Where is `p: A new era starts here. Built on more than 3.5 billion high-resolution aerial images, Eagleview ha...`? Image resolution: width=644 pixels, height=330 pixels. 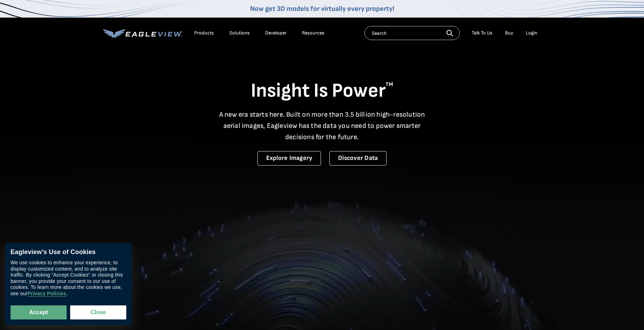 p: A new era starts here. Built on more than 3.5 billion high-resolution aerial images, Eagleview ha... is located at coordinates (322, 126).